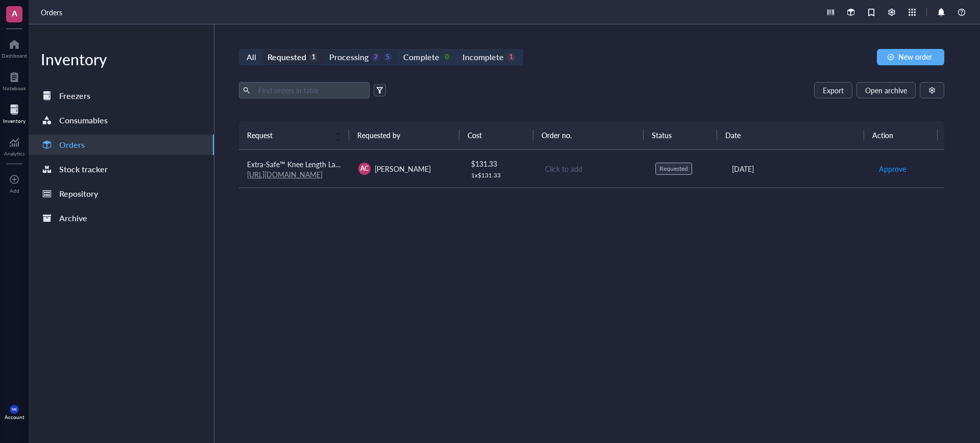 The height and width of the screenshot is (443, 980). Describe the element at coordinates (287, 135) in the screenshot. I see `span: Request` at that location.